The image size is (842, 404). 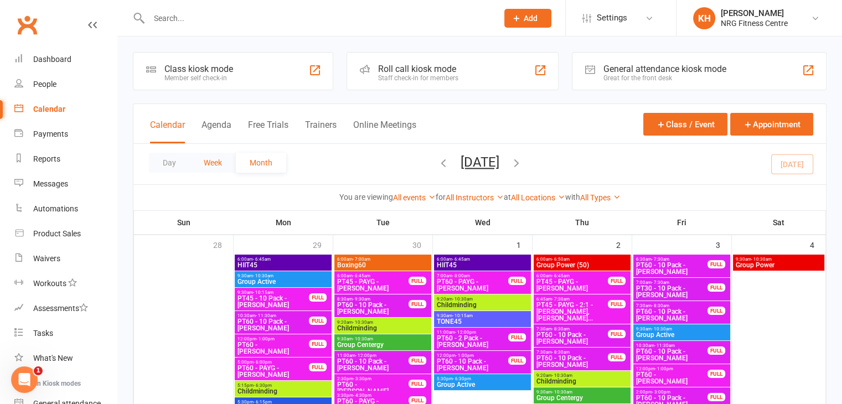 I want to click on span: - 7:00am, so click(x=362, y=259).